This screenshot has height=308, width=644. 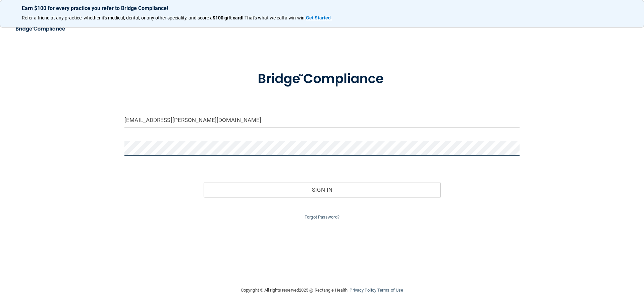 I want to click on strong: $100 gift card, so click(x=227, y=17).